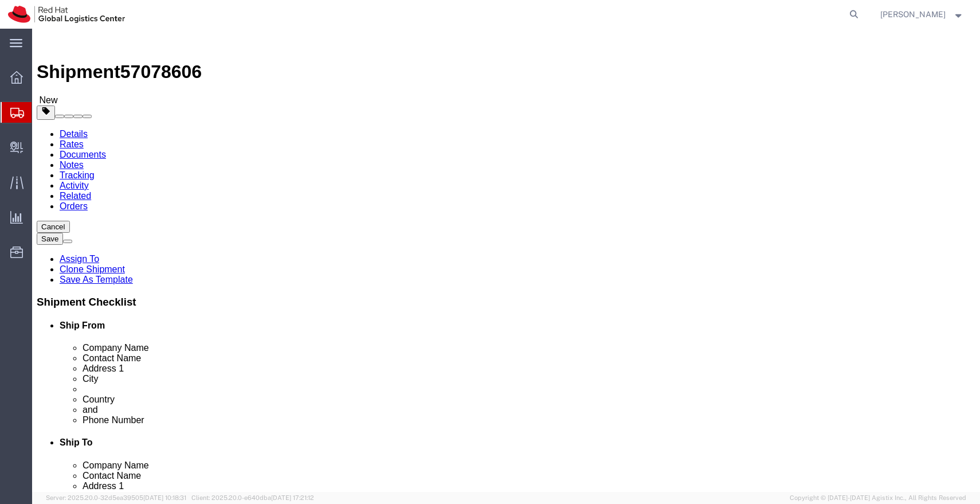 The width and height of the screenshot is (980, 504). I want to click on img: logo, so click(67, 14).